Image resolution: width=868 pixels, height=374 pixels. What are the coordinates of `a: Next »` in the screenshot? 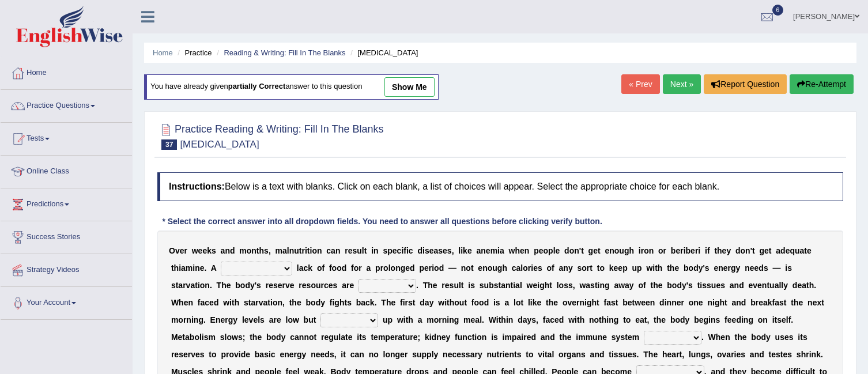 It's located at (682, 84).